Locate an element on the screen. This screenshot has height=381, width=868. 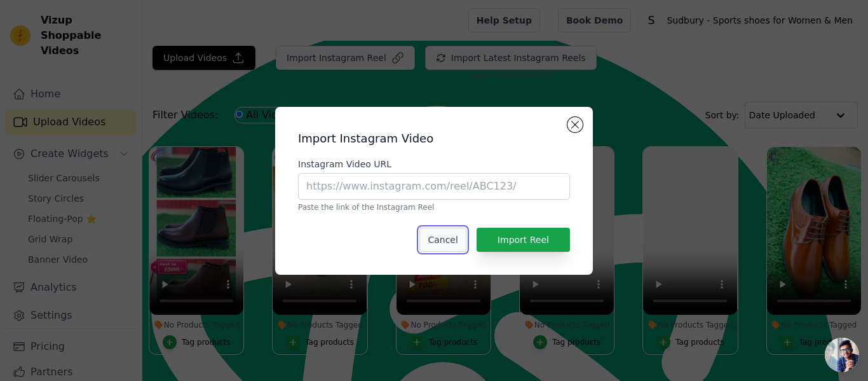
h2: Import Instagram Video is located at coordinates (434, 139).